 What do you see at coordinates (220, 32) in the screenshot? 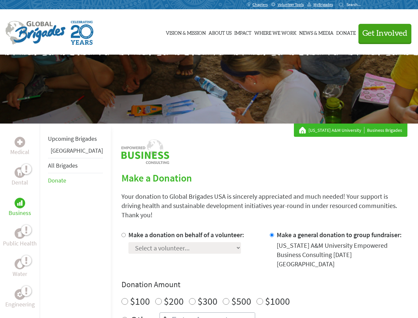
I see `a: About Us` at bounding box center [220, 32].